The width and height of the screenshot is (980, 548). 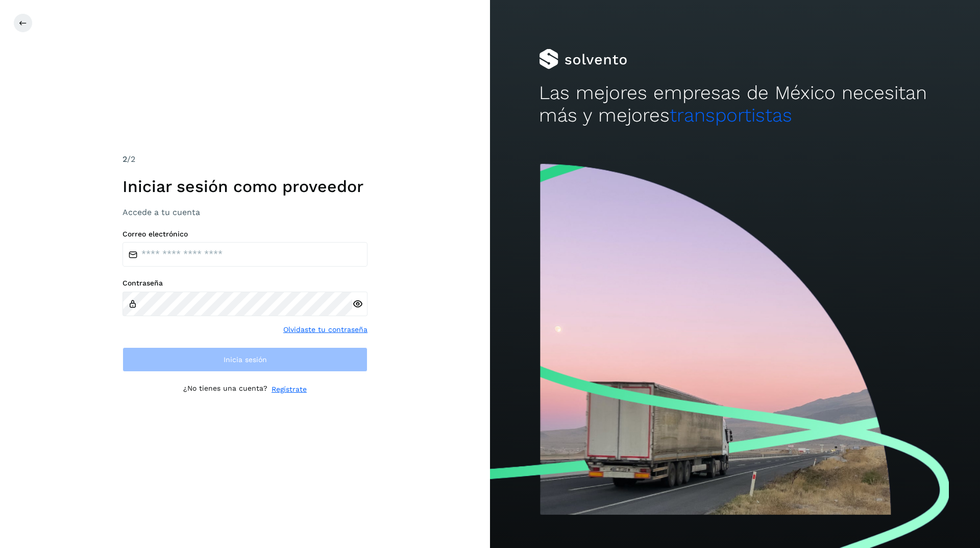 What do you see at coordinates (325, 330) in the screenshot?
I see `a: Olvidaste tu contraseña` at bounding box center [325, 330].